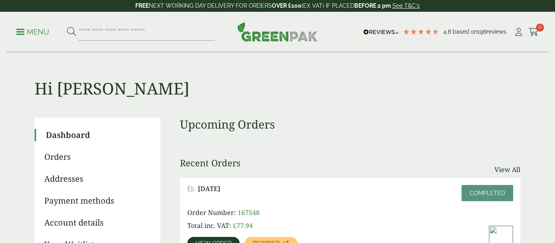 The width and height of the screenshot is (555, 243). I want to click on span: Based on, so click(465, 32).